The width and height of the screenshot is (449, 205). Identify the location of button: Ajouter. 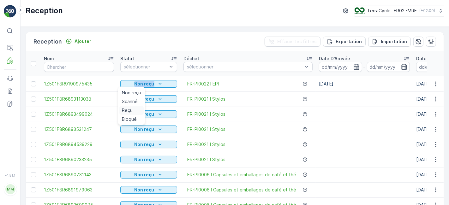
(78, 41).